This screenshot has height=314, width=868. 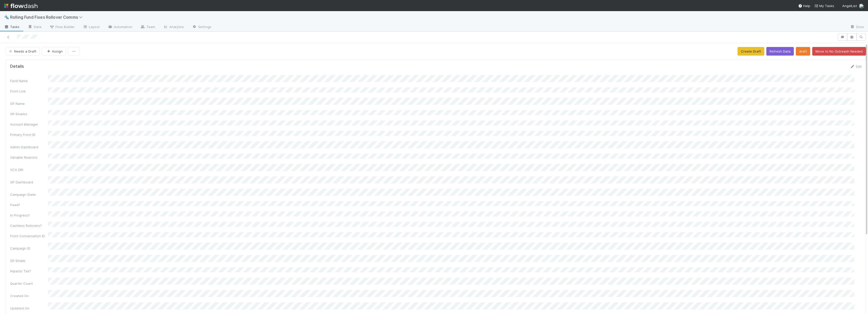 What do you see at coordinates (29, 157) in the screenshot?
I see `div: Variable Reasons` at bounding box center [29, 157].